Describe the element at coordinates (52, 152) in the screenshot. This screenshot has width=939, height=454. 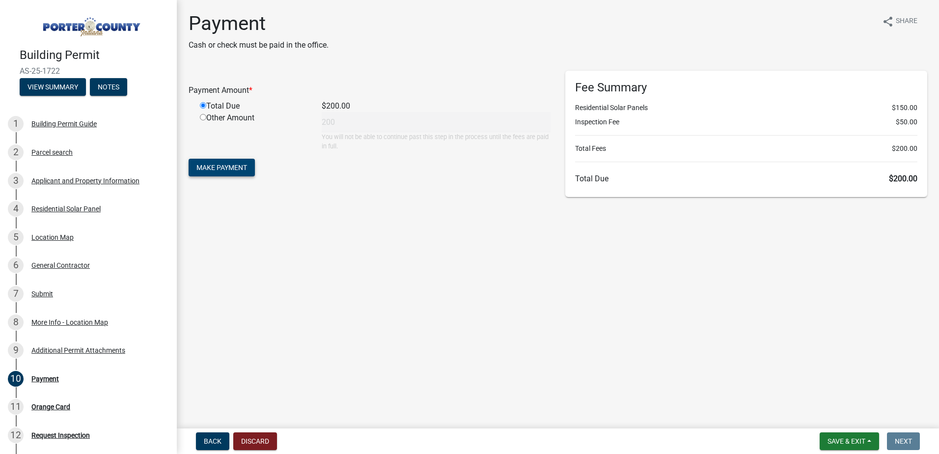
I see `div: Parcel search` at that location.